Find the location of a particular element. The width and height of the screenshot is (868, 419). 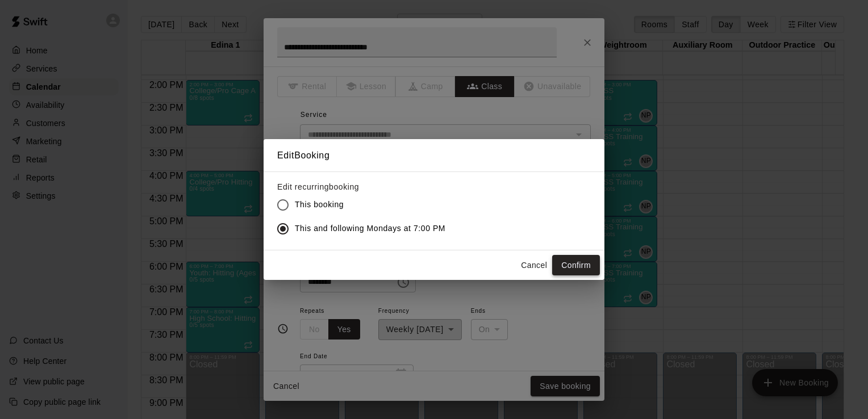

label: Edit recurring booking is located at coordinates (366, 187).